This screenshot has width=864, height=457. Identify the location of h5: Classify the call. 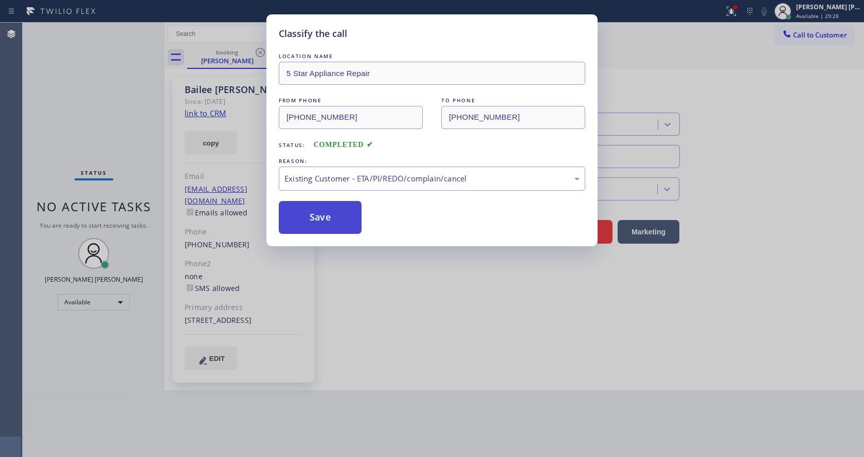
(313, 33).